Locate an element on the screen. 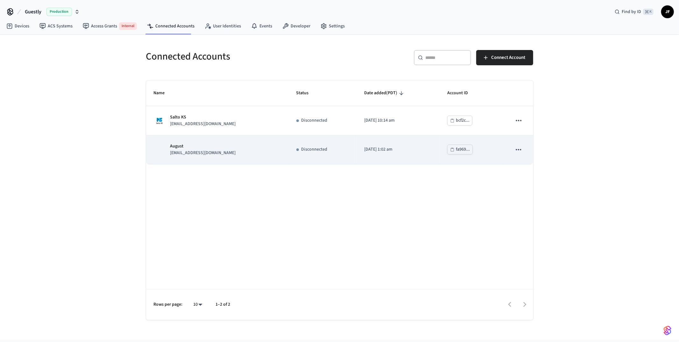  h5: Connected Accounts is located at coordinates (241, 56).